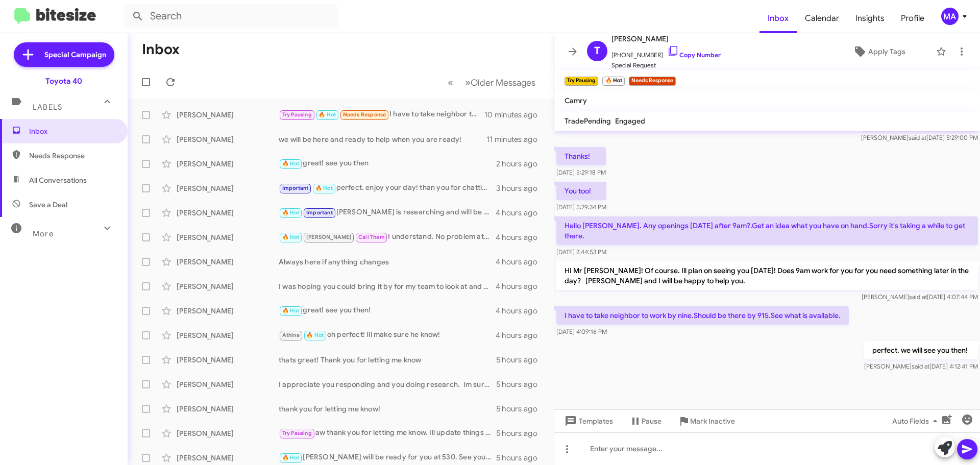 The height and width of the screenshot is (465, 980). I want to click on span: Save a Deal, so click(48, 205).